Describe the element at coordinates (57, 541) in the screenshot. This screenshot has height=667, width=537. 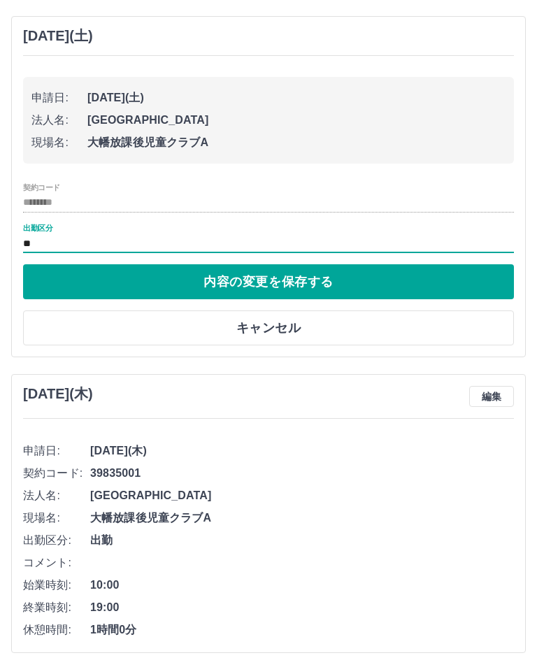
I see `span: 出勤区分:` at that location.